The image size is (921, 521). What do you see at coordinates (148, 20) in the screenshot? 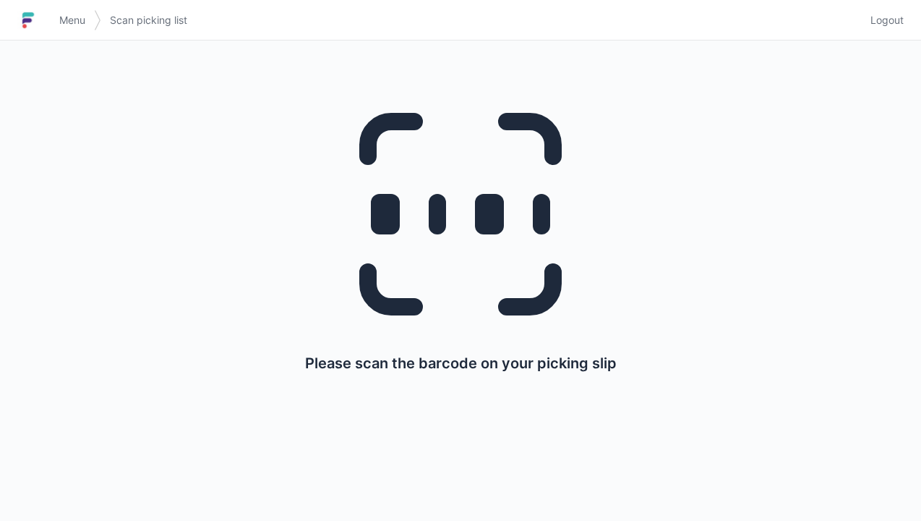
I see `span: Scan picking list` at bounding box center [148, 20].